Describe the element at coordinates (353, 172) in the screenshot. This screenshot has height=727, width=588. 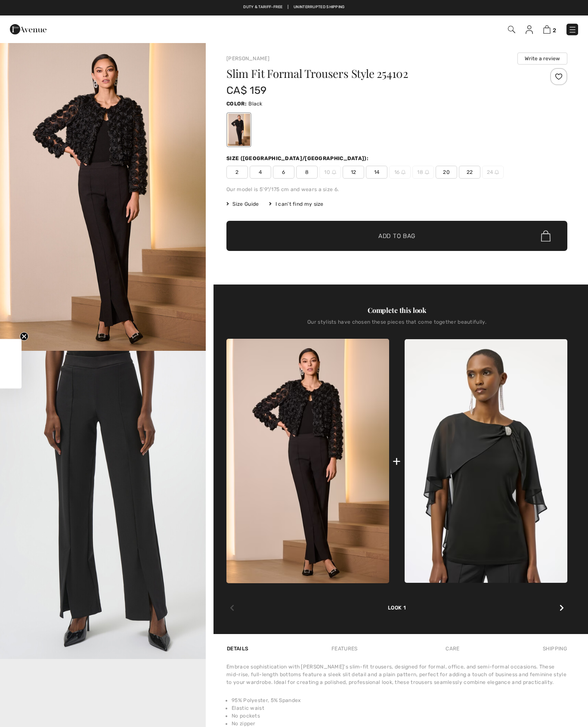
I see `span: 12` at that location.